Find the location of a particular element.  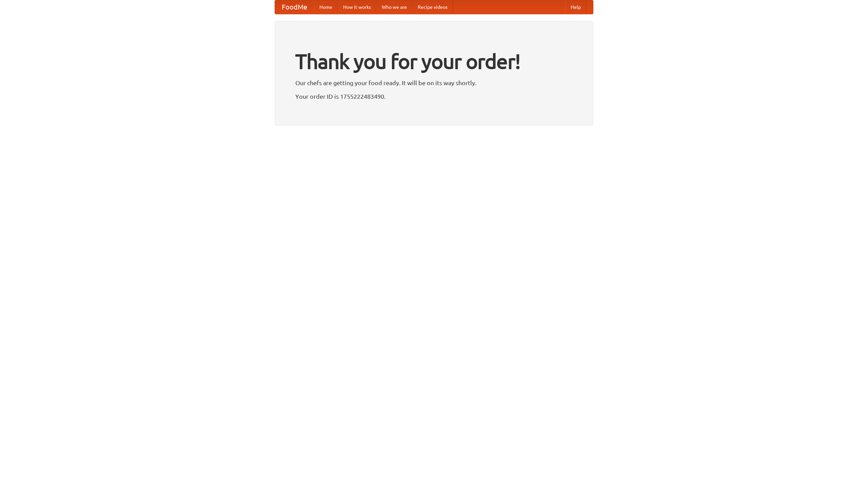

a: Help is located at coordinates (576, 7).